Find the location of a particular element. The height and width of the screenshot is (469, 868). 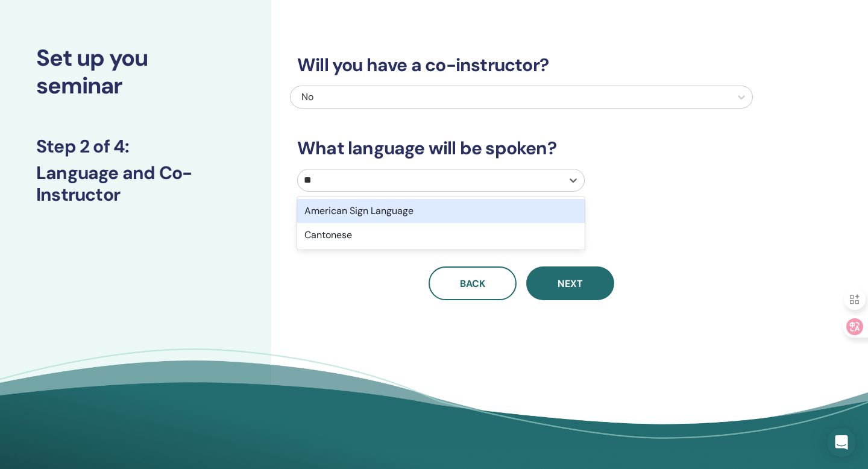

button: Back is located at coordinates (472, 283).